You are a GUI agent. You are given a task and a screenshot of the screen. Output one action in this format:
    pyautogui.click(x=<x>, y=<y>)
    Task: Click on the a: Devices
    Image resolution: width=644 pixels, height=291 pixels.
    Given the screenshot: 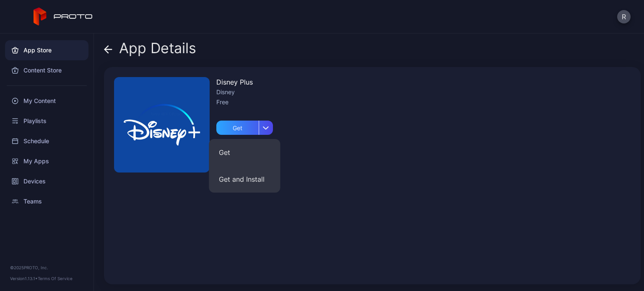 What is the action you would take?
    pyautogui.click(x=46, y=182)
    